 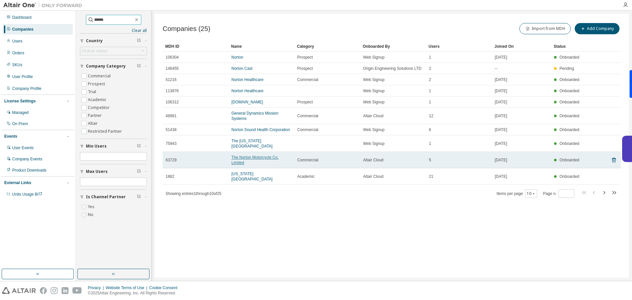 I want to click on img: youtube.svg, so click(x=77, y=290).